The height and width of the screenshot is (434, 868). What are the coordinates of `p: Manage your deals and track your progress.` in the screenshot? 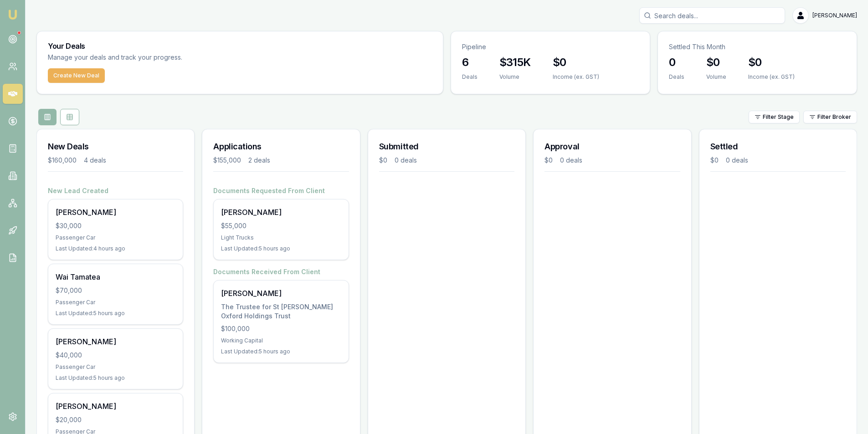 It's located at (164, 58).